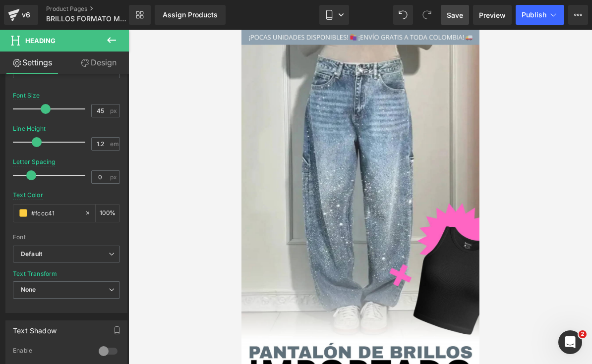  I want to click on div: Letter Spacing, so click(34, 162).